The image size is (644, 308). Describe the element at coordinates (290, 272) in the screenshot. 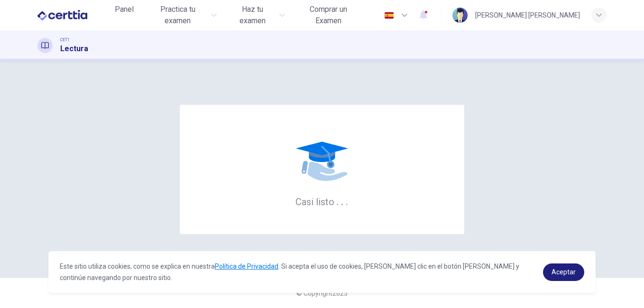

I see `span: Este sitio utiliza cookies, como se explica en nuestra . Si acepta el uso de cookies, [PERSON_NAM...` at that location.